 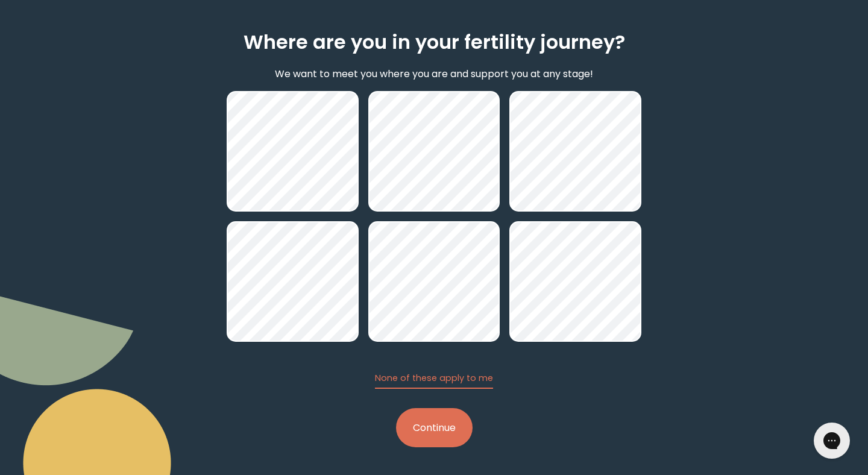 I want to click on h2: Where are you in your fertility journey?, so click(x=434, y=42).